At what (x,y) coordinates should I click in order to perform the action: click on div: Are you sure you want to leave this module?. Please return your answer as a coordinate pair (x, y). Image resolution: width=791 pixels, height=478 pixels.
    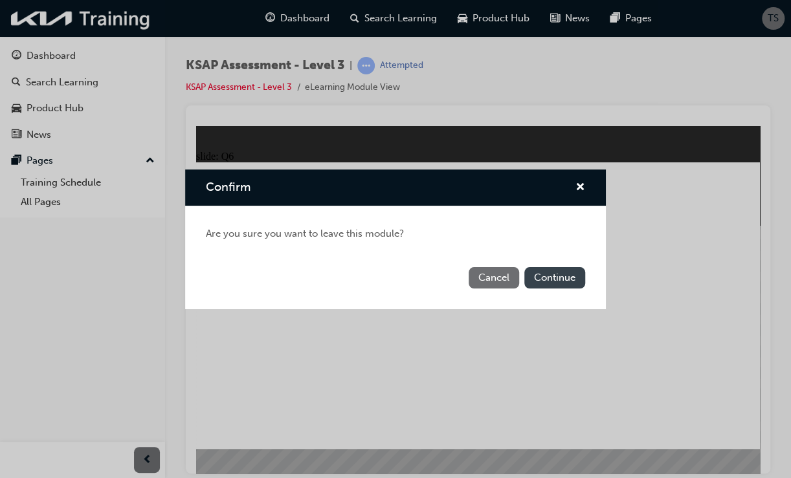
    Looking at the image, I should click on (395, 234).